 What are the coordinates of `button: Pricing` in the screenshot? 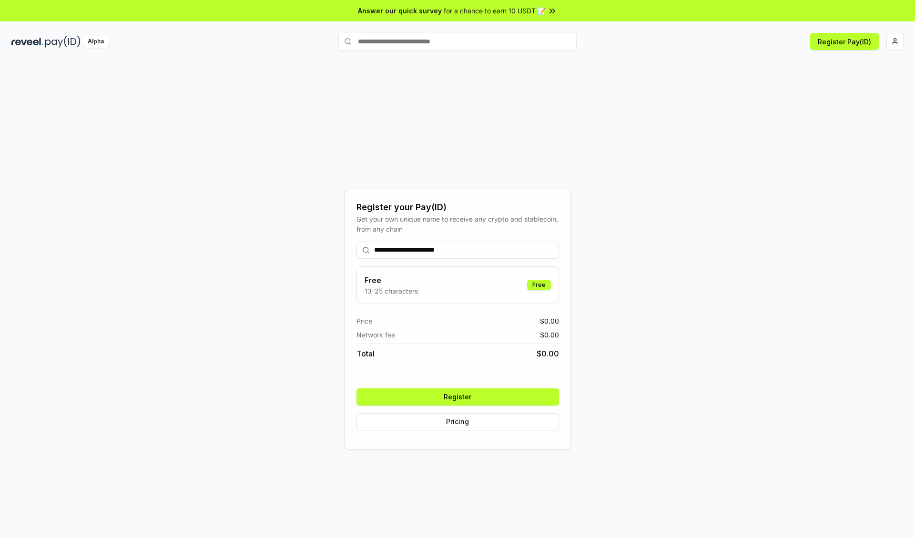 It's located at (458, 422).